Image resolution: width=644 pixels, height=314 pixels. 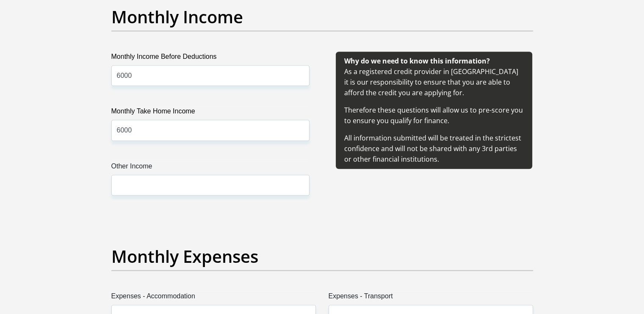 What do you see at coordinates (210, 168) in the screenshot?
I see `label: Other Income` at bounding box center [210, 168].